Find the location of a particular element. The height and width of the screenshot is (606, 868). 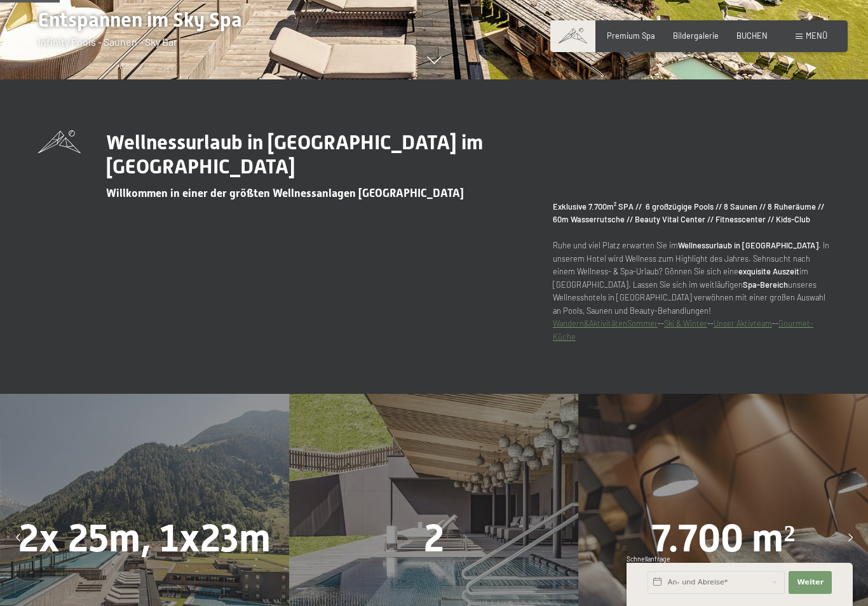

a: Bildergalerie is located at coordinates (695, 36).